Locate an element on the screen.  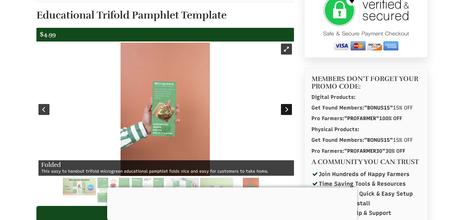
img: 3836e44a9dd3b0d1a5481f653dc3a4d3 is located at coordinates (251, 190).